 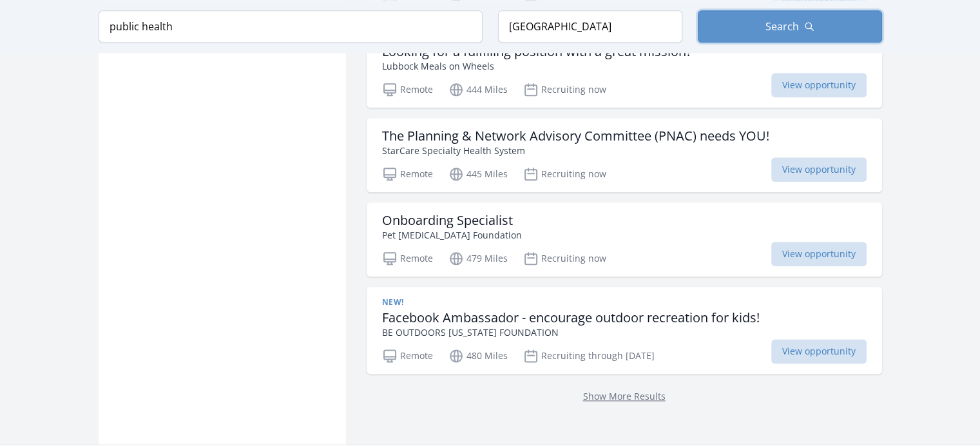 I want to click on p: 444 Miles, so click(x=478, y=90).